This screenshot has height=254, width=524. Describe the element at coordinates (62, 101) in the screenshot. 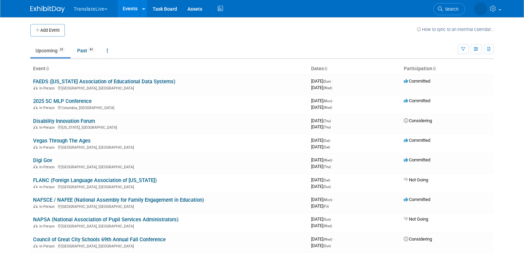

I see `a: 2025 SC MLP Conference` at that location.